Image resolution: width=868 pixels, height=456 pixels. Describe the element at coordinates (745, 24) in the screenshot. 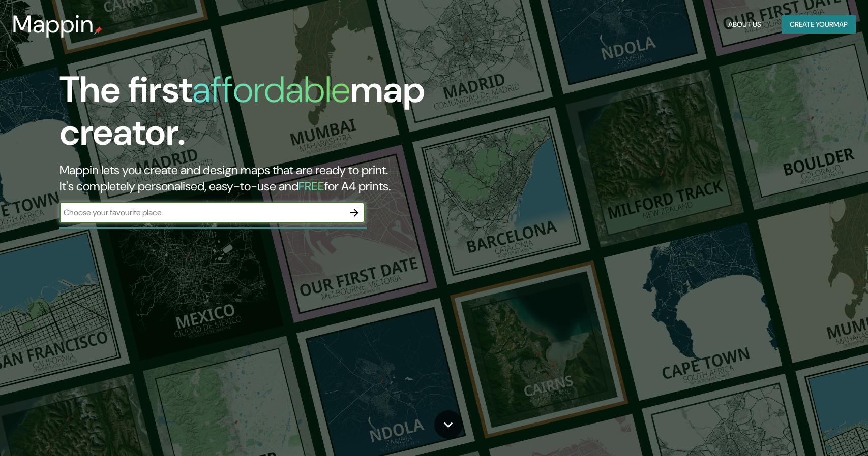

I see `button: About Us` at that location.